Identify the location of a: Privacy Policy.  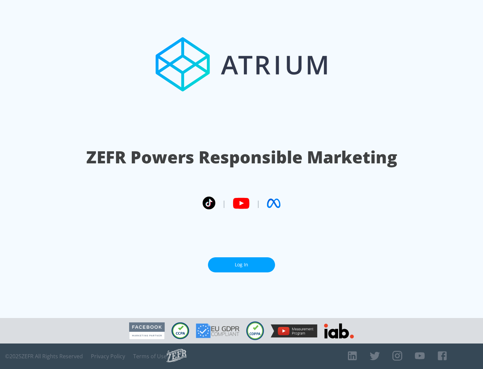
(108, 356).